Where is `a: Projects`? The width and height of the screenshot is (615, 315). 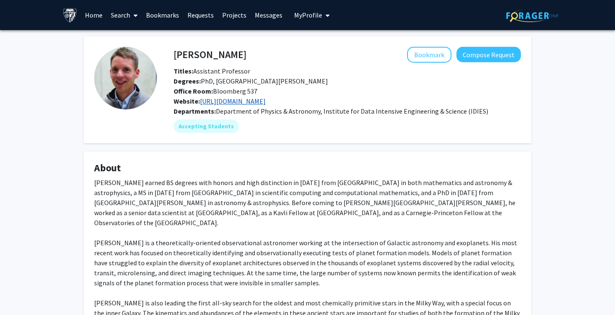 a: Projects is located at coordinates (234, 15).